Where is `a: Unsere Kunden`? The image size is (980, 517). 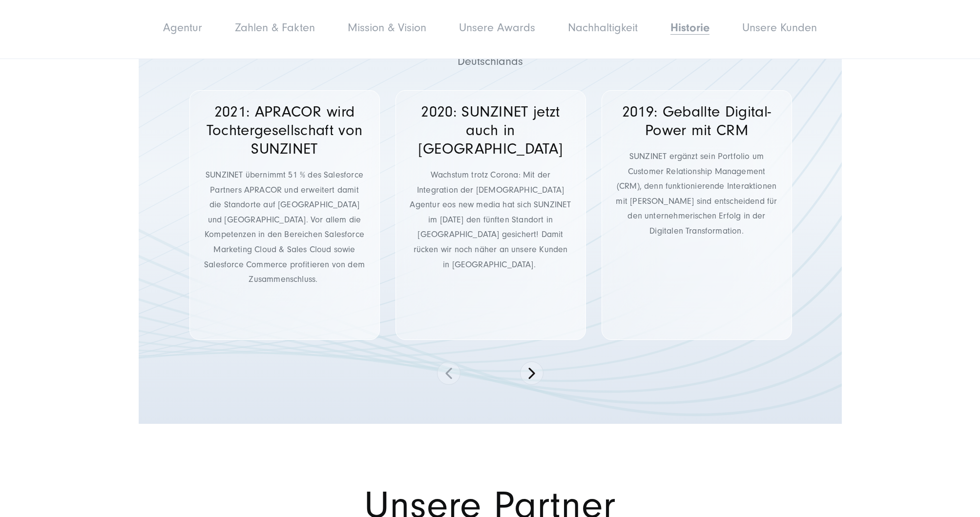 a: Unsere Kunden is located at coordinates (779, 27).